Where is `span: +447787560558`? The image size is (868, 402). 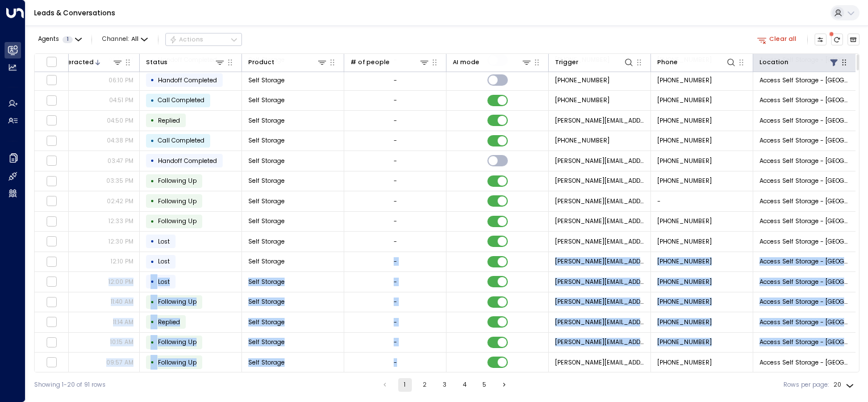 span: +447787560558 is located at coordinates (685, 241).